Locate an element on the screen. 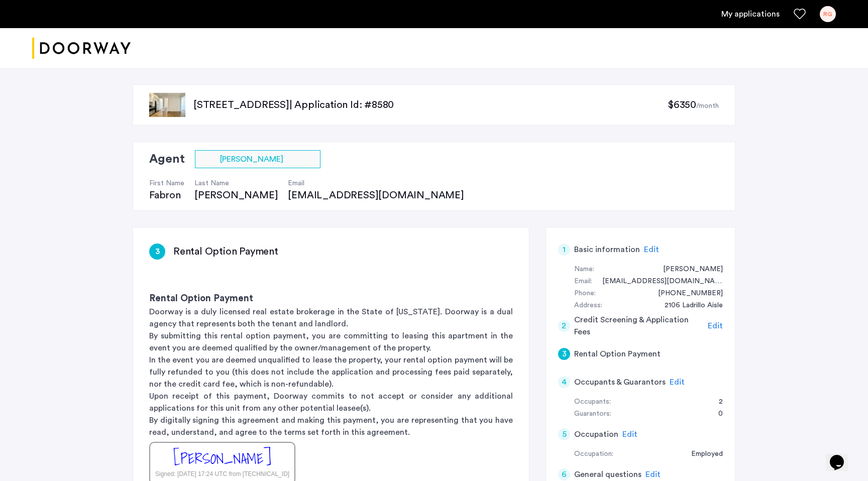 The image size is (868, 481). div: RG is located at coordinates (828, 14).